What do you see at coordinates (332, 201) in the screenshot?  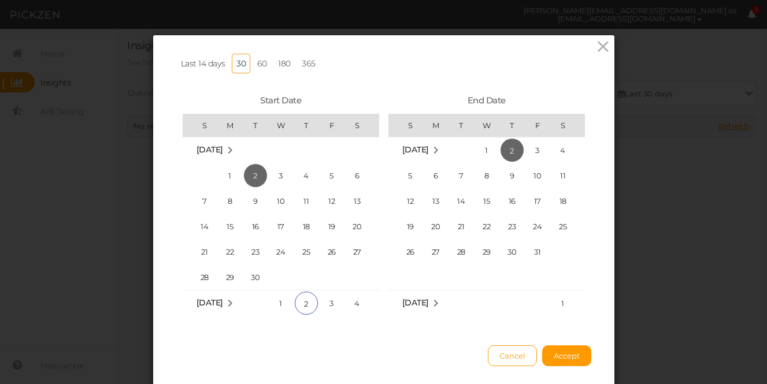 I see `td: Friday September 12 2025` at bounding box center [332, 201].